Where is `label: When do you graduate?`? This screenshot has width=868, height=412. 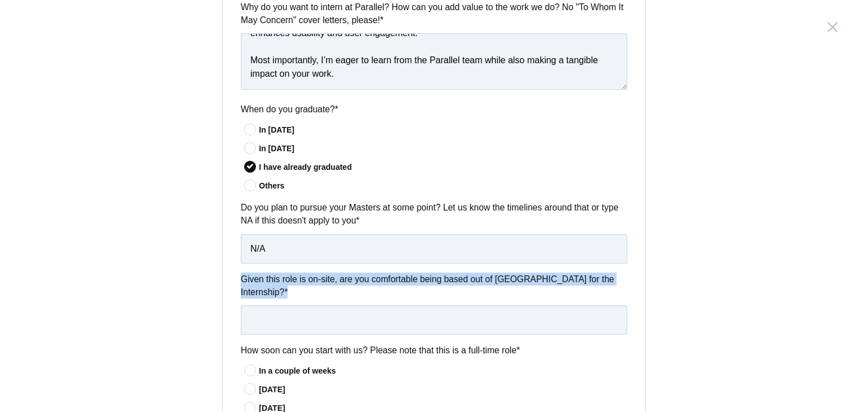 label: When do you graduate? is located at coordinates (434, 109).